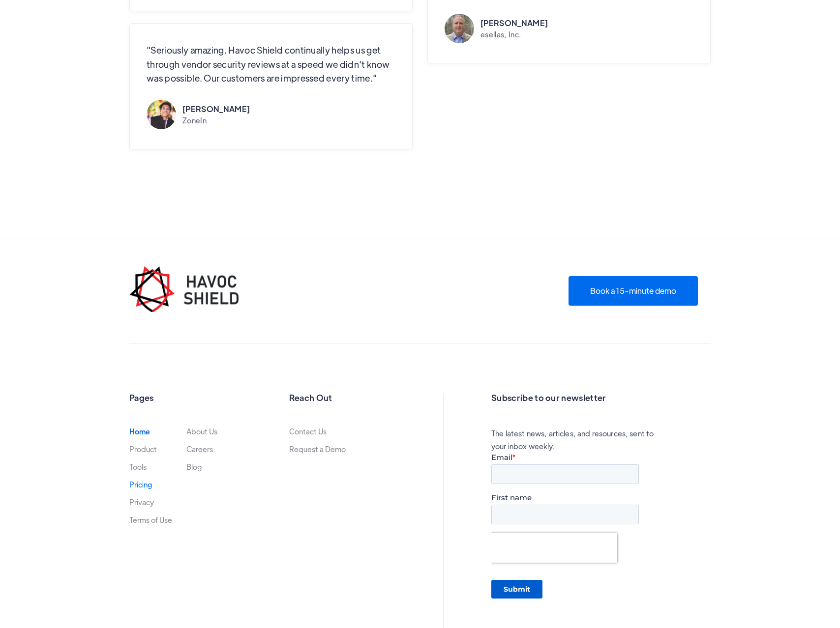 The image size is (840, 628). What do you see at coordinates (343, 398) in the screenshot?
I see `h2: Reach Out` at bounding box center [343, 398].